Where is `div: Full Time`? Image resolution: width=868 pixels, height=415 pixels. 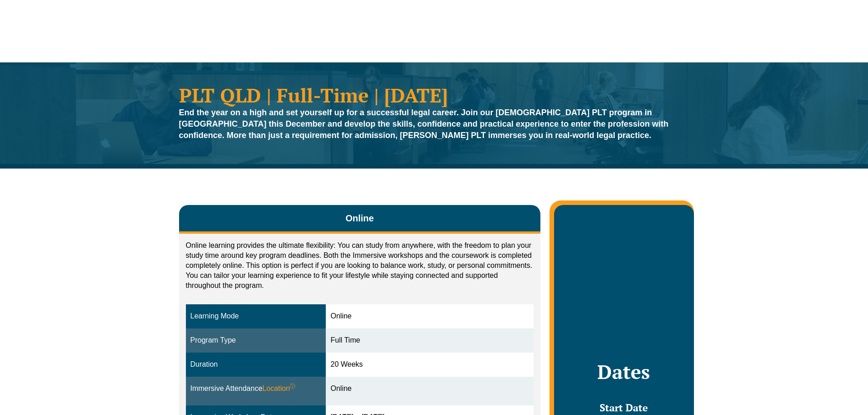
div: Full Time is located at coordinates (430, 340).